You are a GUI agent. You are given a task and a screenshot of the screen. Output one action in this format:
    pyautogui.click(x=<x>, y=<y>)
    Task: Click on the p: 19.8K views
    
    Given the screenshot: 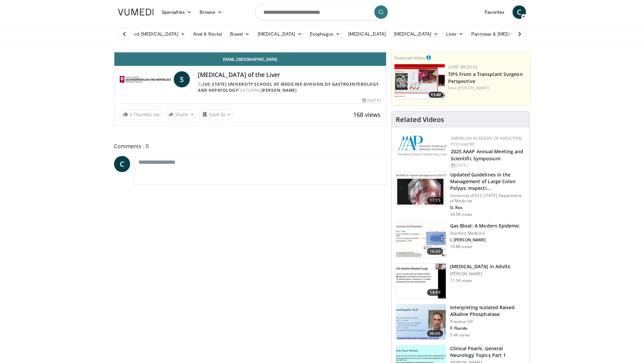 What is the action you would take?
    pyautogui.click(x=462, y=246)
    